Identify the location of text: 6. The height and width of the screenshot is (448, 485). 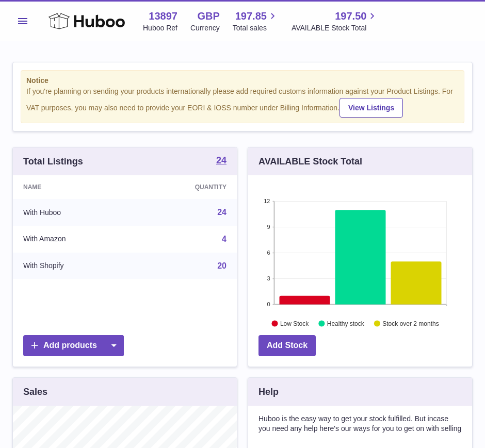
(269, 253).